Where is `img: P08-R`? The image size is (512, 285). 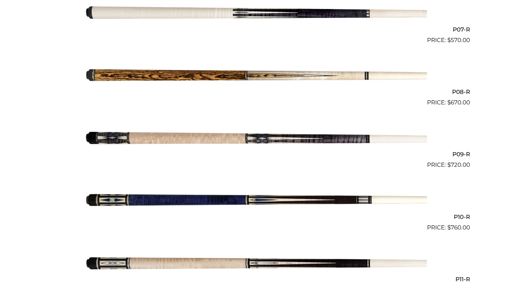 img: P08-R is located at coordinates (256, 76).